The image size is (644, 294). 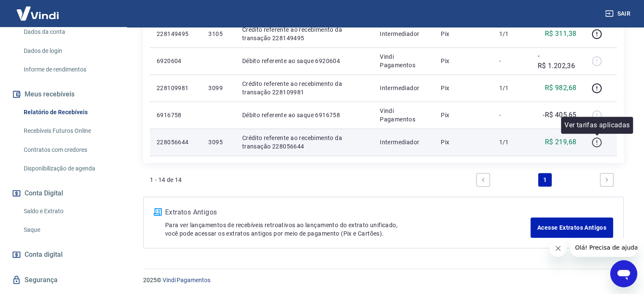 I want to click on a: Previous page, so click(x=483, y=179).